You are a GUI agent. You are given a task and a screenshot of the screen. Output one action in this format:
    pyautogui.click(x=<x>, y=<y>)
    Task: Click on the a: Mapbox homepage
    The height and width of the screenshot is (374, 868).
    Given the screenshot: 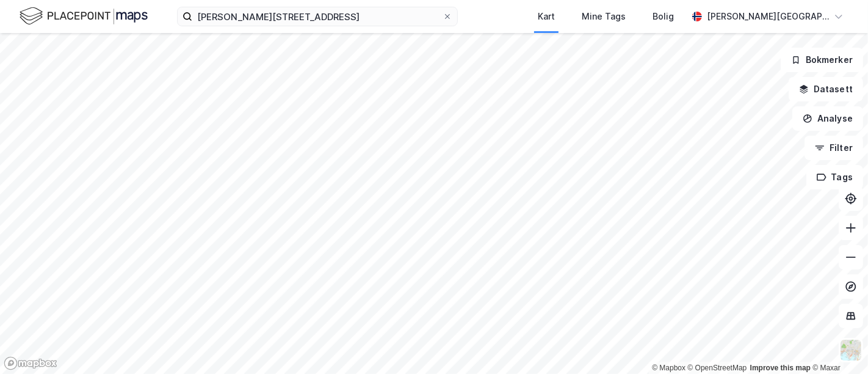 What is the action you would take?
    pyautogui.click(x=31, y=363)
    